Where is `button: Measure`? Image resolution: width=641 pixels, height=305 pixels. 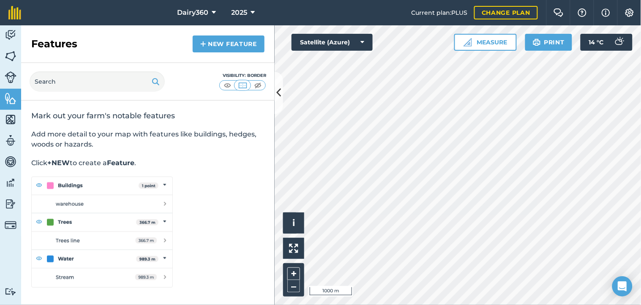 button: Measure is located at coordinates (485, 42).